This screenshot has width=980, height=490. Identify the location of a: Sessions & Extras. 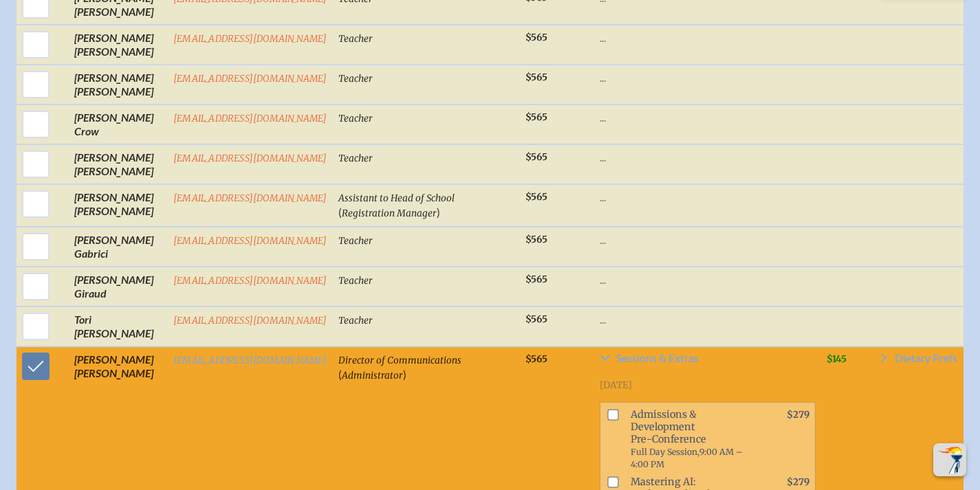
(708, 361).